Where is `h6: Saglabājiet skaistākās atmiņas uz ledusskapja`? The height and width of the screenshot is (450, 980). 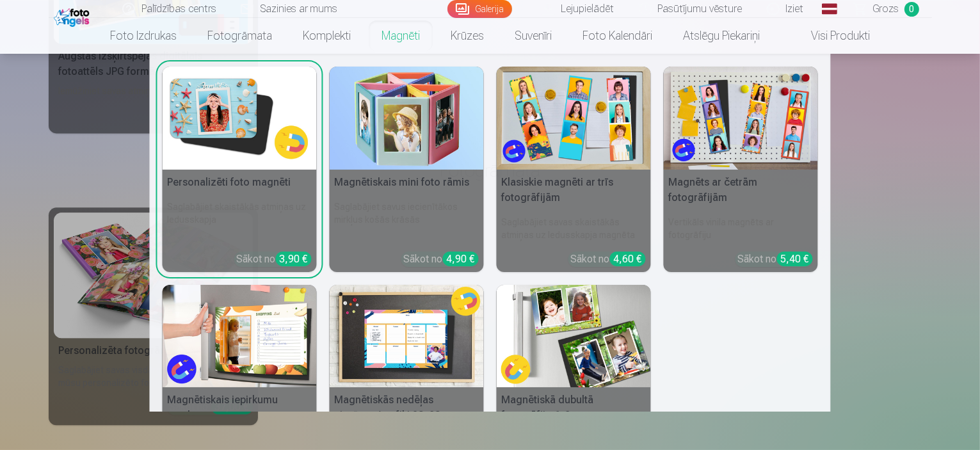 h6: Saglabājiet skaistākās atmiņas uz ledusskapja is located at coordinates (240, 221).